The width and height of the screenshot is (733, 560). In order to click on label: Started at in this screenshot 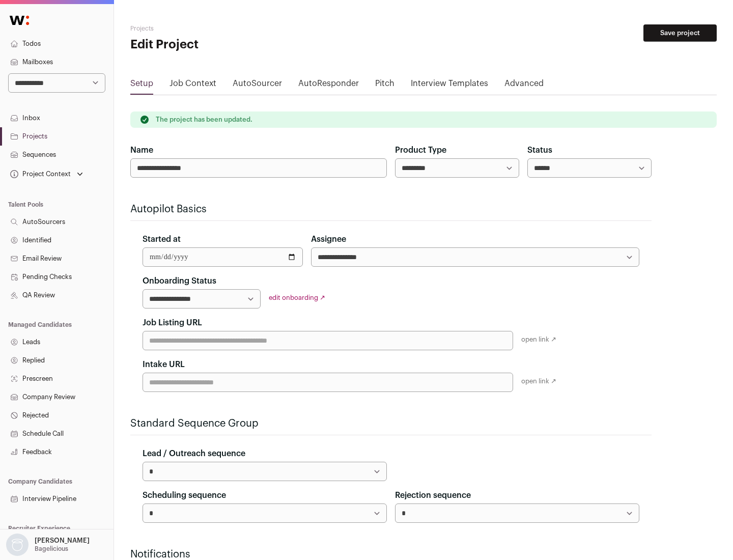, I will do `click(161, 239)`.